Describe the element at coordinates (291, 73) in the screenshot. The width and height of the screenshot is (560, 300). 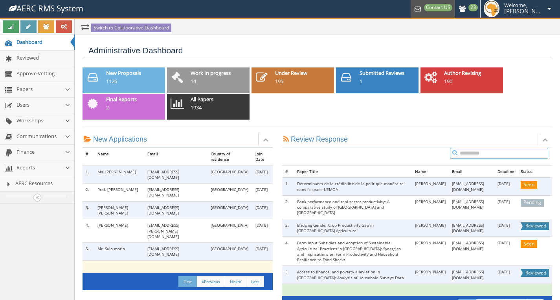
I see `a: Under Review` at that location.